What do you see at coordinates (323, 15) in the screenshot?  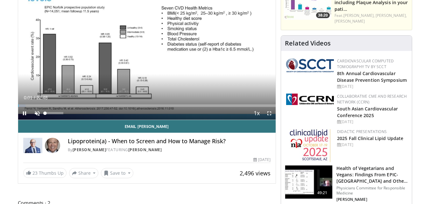 I see `span: 38:20` at bounding box center [323, 15].